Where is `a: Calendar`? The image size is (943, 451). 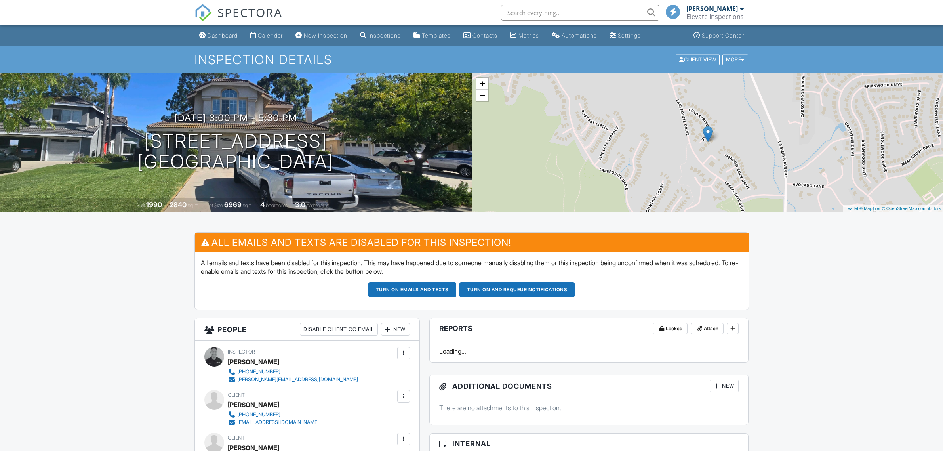 a: Calendar is located at coordinates (267, 36).